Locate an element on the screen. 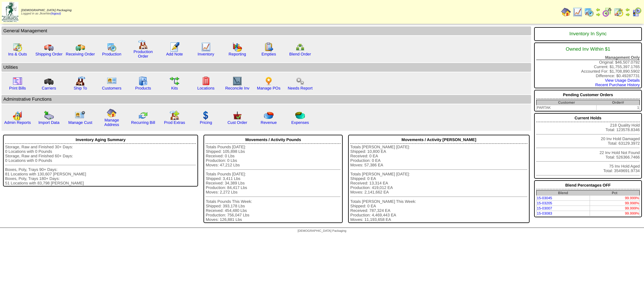 The image size is (644, 305). a: Add Note is located at coordinates (175, 54).